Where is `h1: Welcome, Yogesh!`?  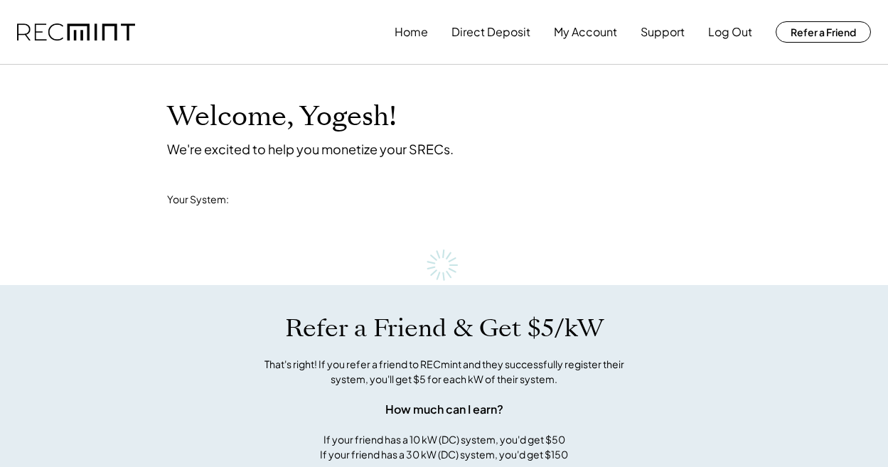 h1: Welcome, Yogesh! is located at coordinates (282, 117).